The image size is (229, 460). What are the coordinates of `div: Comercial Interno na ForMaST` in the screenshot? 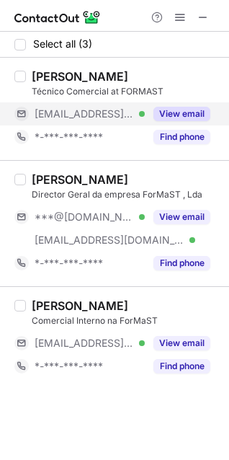 It's located at (126, 321).